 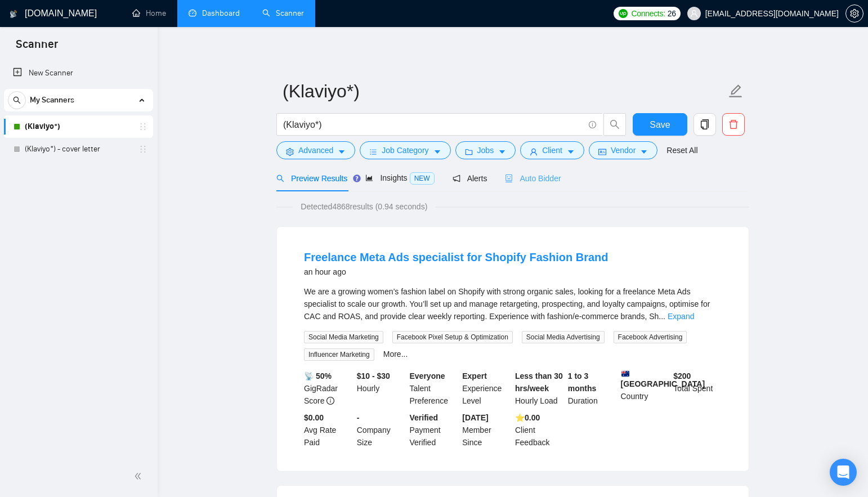 What do you see at coordinates (592, 389) in the screenshot?
I see `div: Duration` at bounding box center [592, 389].